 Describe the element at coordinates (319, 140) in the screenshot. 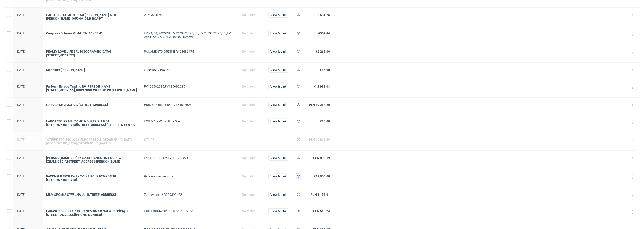

I see `span: PLN 19,011.69` at that location.